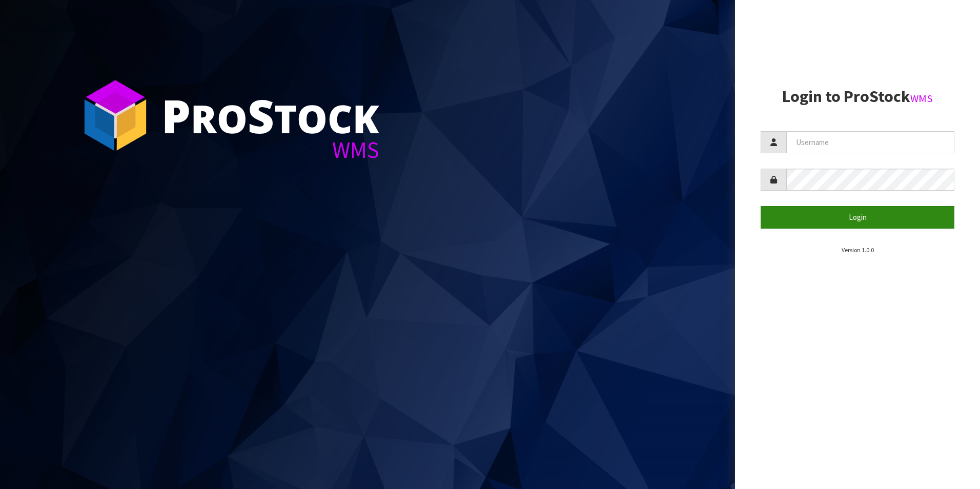 This screenshot has width=980, height=489. Describe the element at coordinates (115, 115) in the screenshot. I see `img: ProStock Cube` at that location.